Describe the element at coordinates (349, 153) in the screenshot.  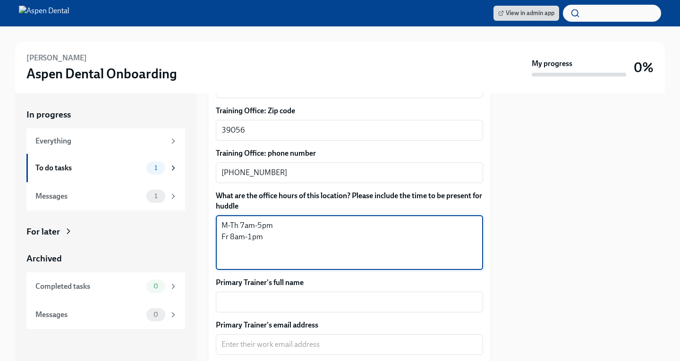
I see `label: Training Office: phone number` at that location.